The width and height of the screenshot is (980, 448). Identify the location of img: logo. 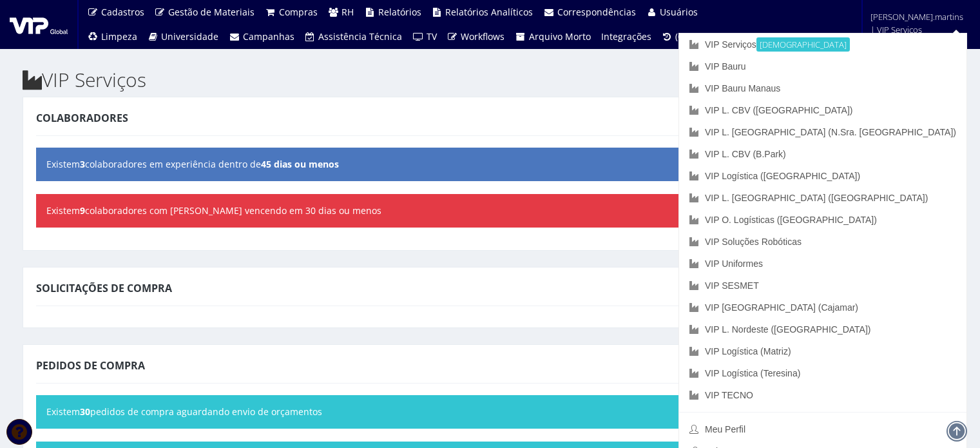
(38, 25).